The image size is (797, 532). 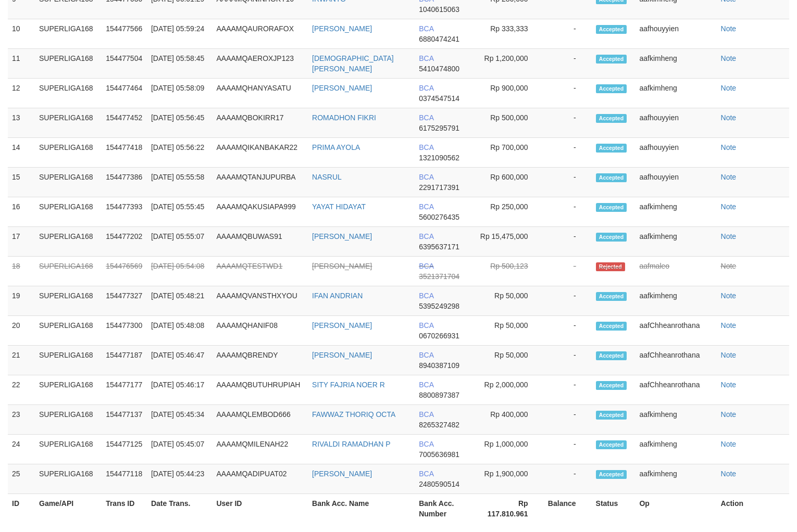 I want to click on td: 154477187, so click(x=124, y=360).